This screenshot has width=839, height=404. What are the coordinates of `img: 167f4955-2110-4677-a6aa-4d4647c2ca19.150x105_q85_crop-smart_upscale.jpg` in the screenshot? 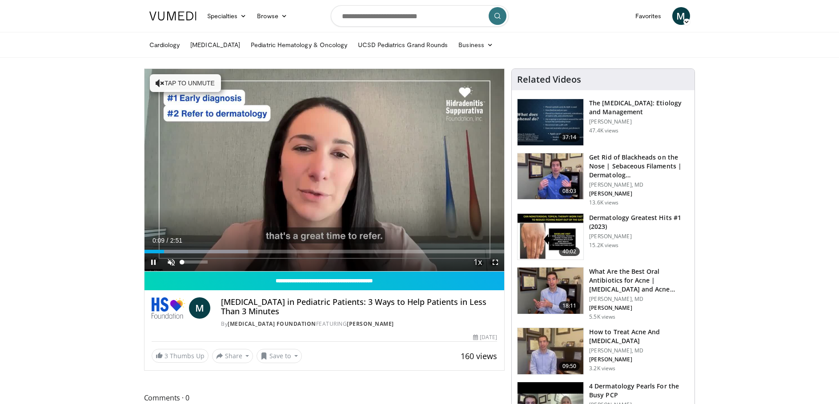 It's located at (551, 237).